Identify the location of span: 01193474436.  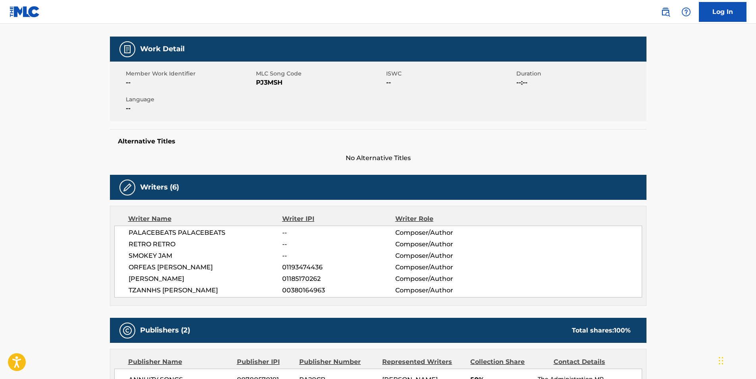
(339, 267).